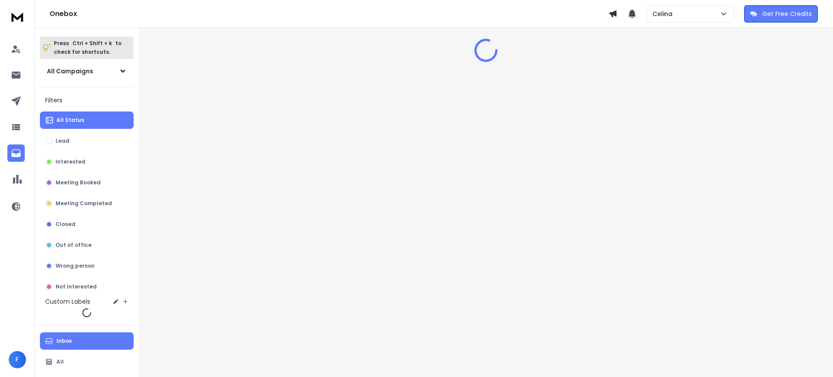 The image size is (833, 377). Describe the element at coordinates (78, 183) in the screenshot. I see `p: Meeting Booked` at that location.